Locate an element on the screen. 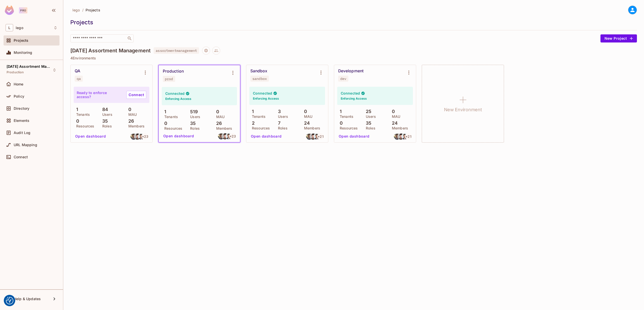 This screenshot has height=310, width=644. p: 519 is located at coordinates (193, 112).